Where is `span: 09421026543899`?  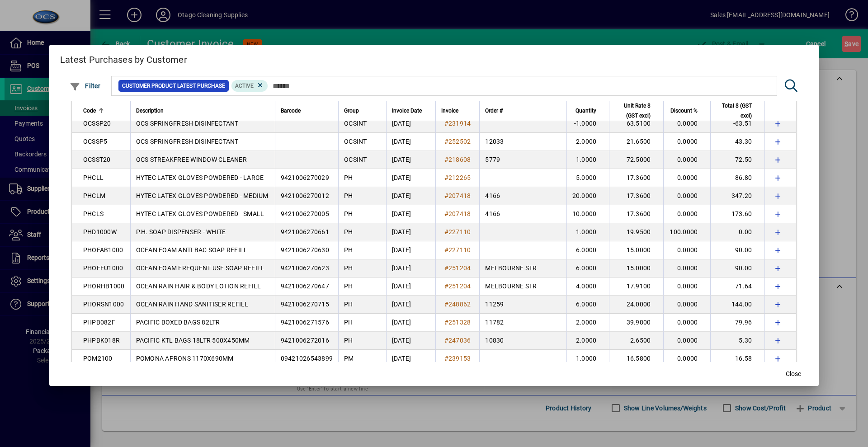
span: 09421026543899 is located at coordinates (307, 358).